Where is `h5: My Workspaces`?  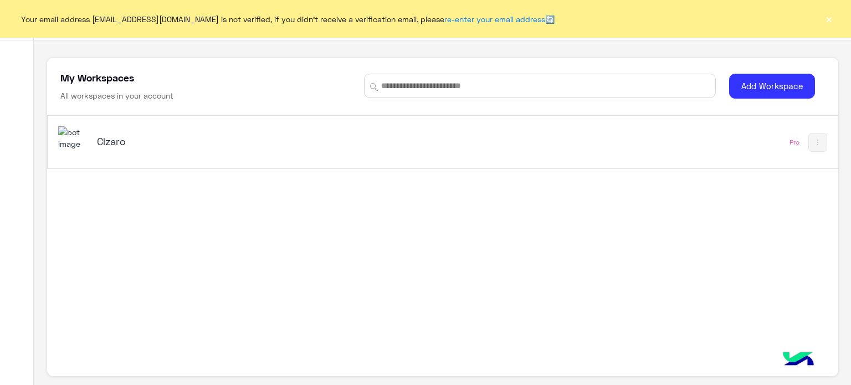
h5: My Workspaces is located at coordinates (97, 78).